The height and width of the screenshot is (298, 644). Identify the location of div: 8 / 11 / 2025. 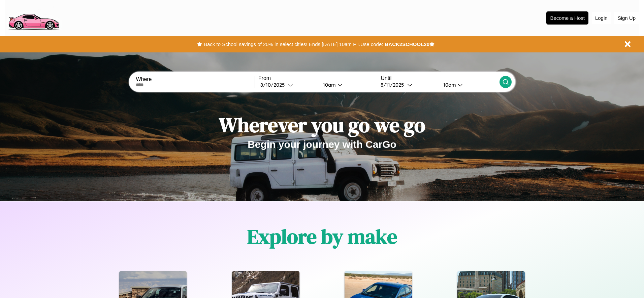
(394, 84).